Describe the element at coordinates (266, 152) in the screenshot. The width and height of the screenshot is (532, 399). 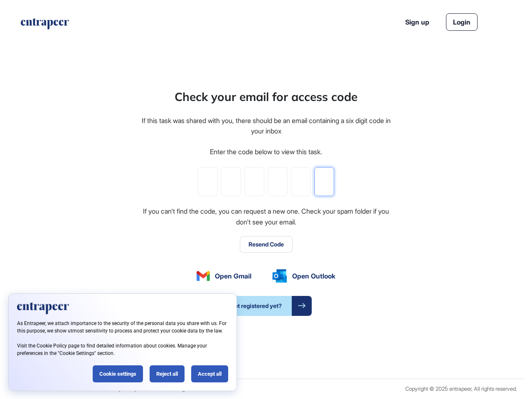
I see `div: Enter the code below to view this task.` at that location.